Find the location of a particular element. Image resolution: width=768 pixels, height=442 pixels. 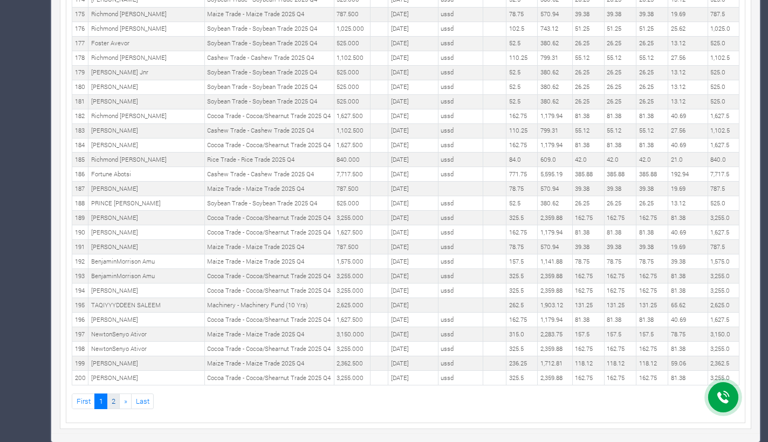

td: 195 is located at coordinates (80, 305).